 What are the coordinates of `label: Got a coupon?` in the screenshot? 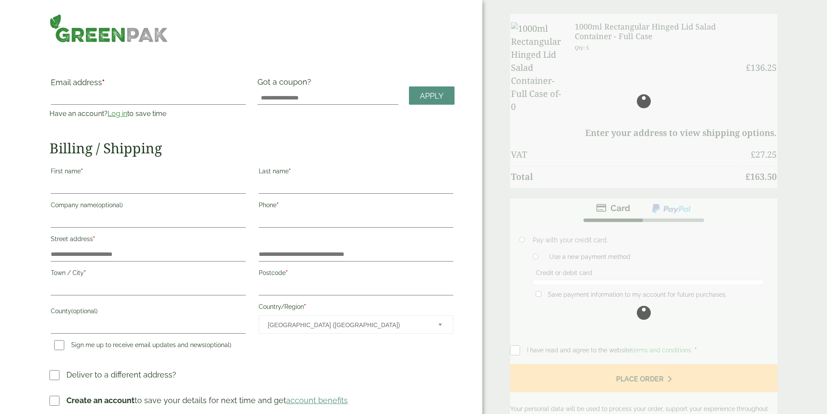 It's located at (286, 84).